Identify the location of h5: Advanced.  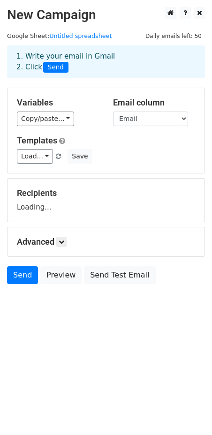
(106, 242).